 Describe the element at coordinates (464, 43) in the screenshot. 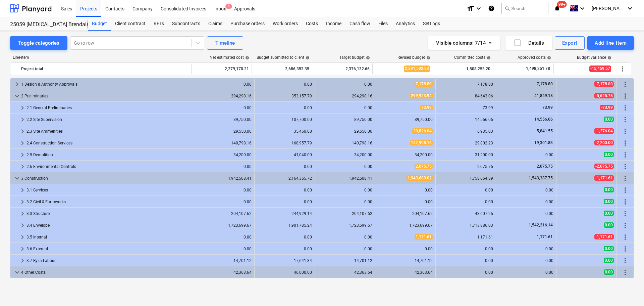

I see `div: Visible columns : 7/14` at that location.